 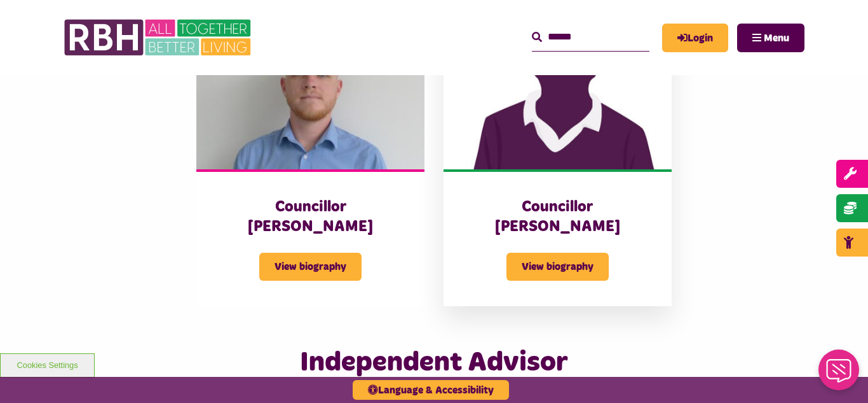 I want to click on div: Close Web Assistant, so click(x=28, y=24).